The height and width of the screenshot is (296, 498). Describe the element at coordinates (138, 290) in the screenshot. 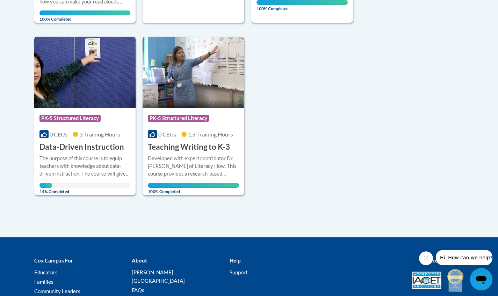

I see `a: FAQs` at that location.